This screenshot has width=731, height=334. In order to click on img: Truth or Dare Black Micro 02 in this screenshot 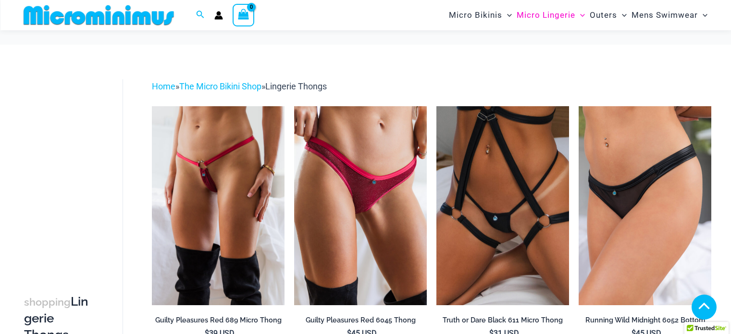, I will do `click(502, 206)`.